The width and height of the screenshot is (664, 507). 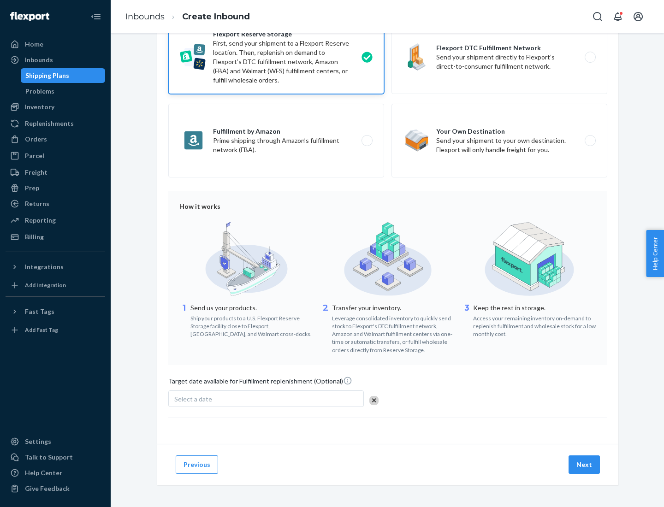 I want to click on span: Select a date, so click(x=193, y=399).